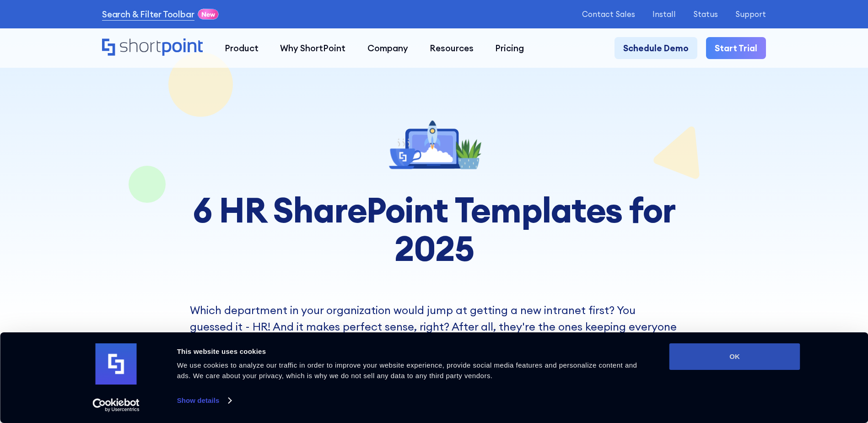 The width and height of the screenshot is (868, 423). What do you see at coordinates (242, 48) in the screenshot?
I see `div: Product` at bounding box center [242, 48].